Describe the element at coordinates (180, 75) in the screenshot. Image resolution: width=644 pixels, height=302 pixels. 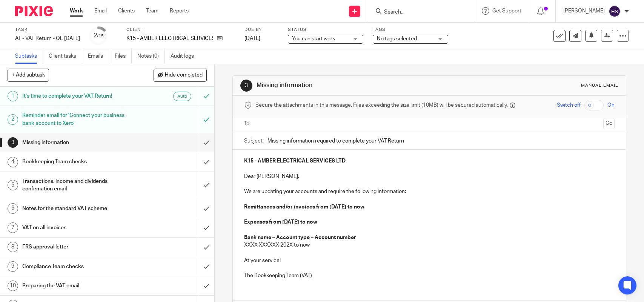
I see `button: Hide completed` at that location.